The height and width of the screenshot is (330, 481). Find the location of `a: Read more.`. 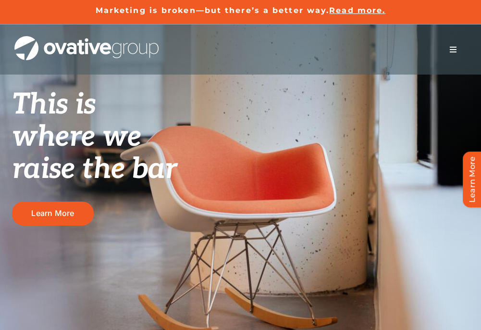

a: Read more. is located at coordinates (357, 10).